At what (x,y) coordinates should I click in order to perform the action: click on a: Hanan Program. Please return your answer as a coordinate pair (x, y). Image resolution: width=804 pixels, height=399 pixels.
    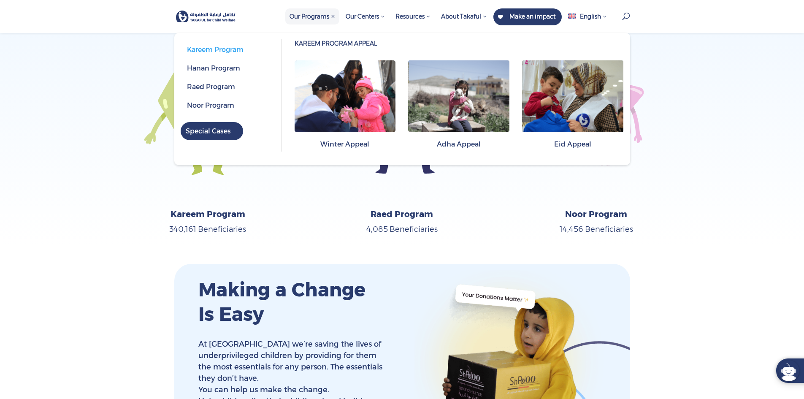
    Looking at the image, I should click on (231, 67).